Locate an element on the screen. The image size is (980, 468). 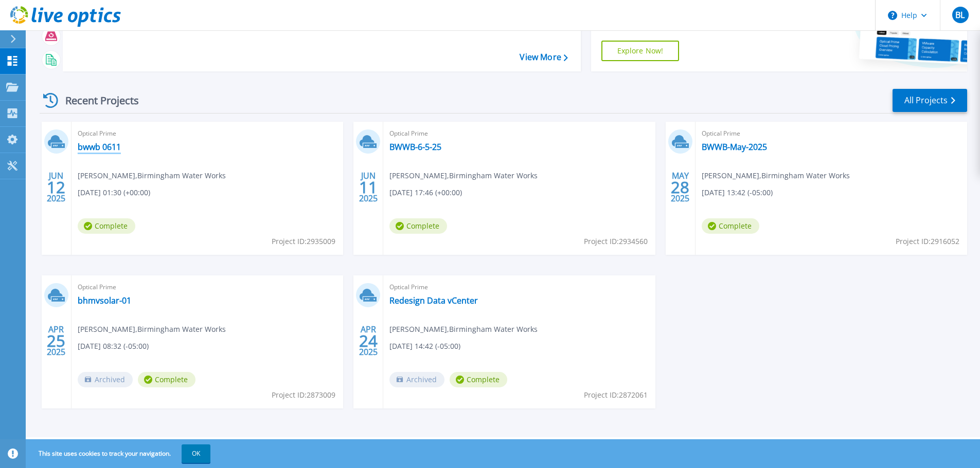
div: MAY 2025 is located at coordinates (680, 187).